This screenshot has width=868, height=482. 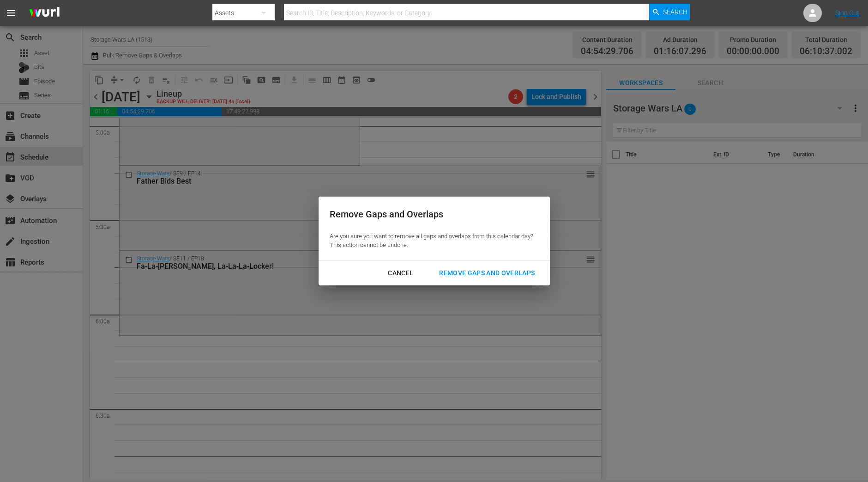 What do you see at coordinates (431, 245) in the screenshot?
I see `p: This action cannot be undone.` at bounding box center [431, 245].